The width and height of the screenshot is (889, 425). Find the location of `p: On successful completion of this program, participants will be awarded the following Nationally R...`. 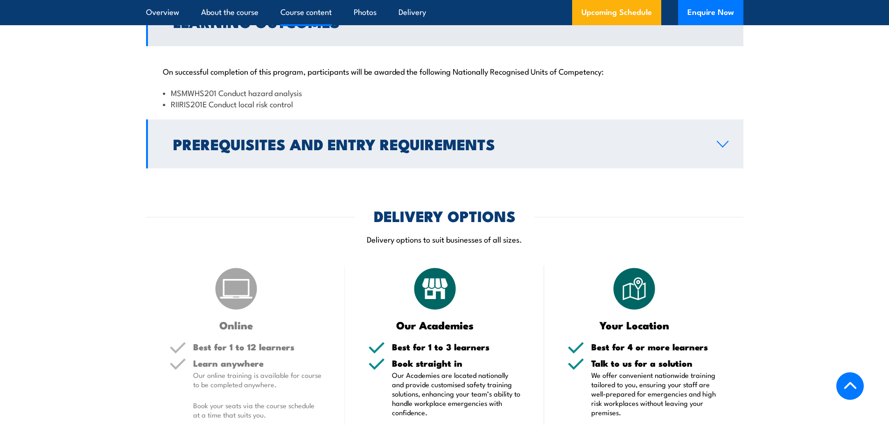

p: On successful completion of this program, participants will be awarded the following Nationally R... is located at coordinates (445, 71).